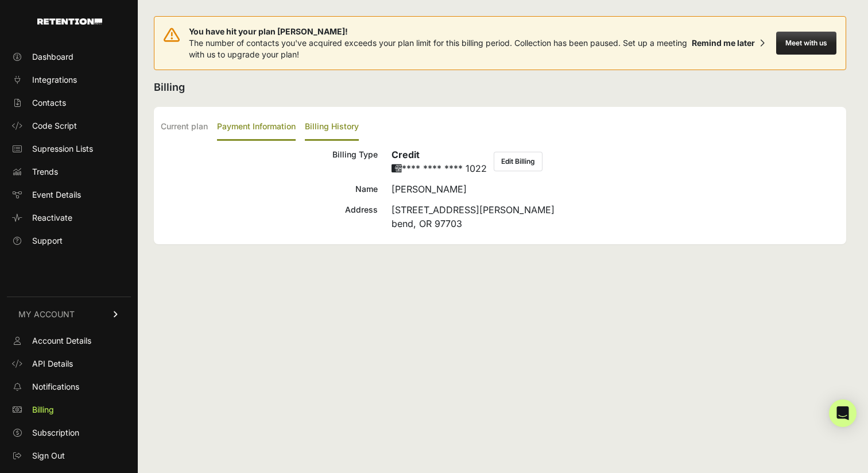 This screenshot has height=473, width=868. I want to click on span: Code Script, so click(54, 126).